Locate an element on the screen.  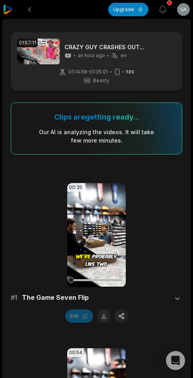
span: Beasty is located at coordinates (101, 81).